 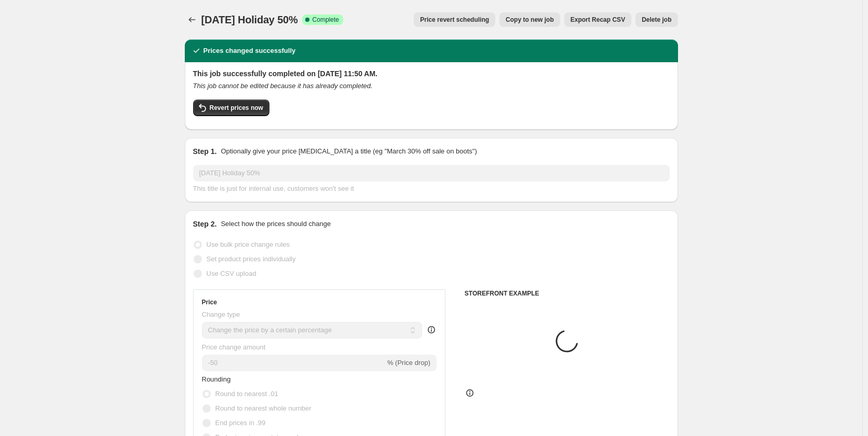 What do you see at coordinates (205, 151) in the screenshot?
I see `h2: Step 1.` at bounding box center [205, 151].